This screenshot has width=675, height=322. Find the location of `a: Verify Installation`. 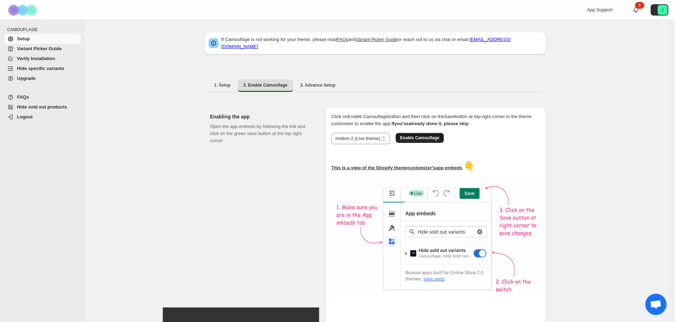

a: Verify Installation is located at coordinates (42, 59).